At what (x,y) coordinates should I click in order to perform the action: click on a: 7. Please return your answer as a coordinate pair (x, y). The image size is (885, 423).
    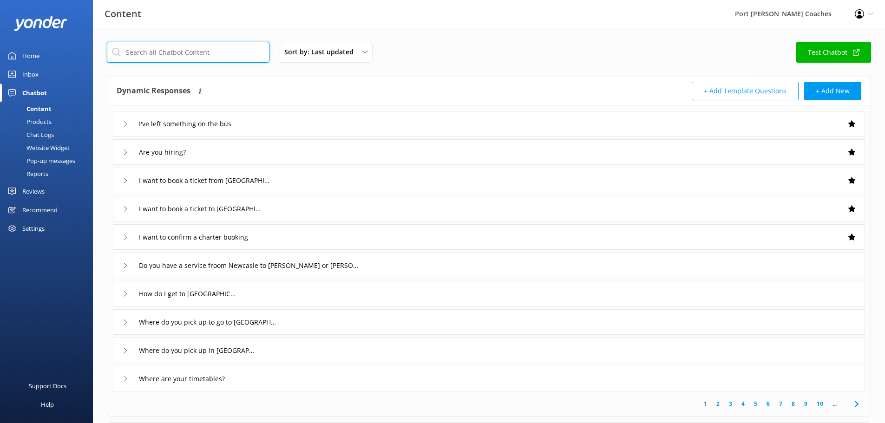
    Looking at the image, I should click on (780, 404).